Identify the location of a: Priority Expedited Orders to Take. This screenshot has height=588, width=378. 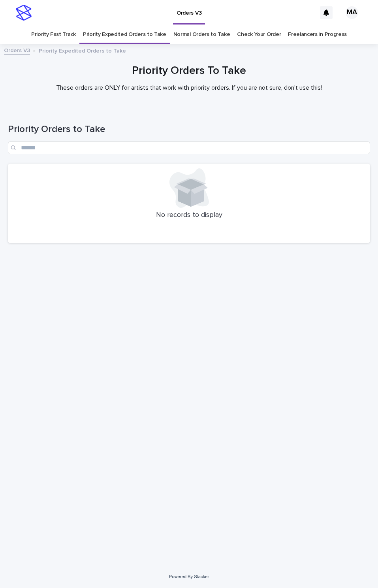
(124, 35).